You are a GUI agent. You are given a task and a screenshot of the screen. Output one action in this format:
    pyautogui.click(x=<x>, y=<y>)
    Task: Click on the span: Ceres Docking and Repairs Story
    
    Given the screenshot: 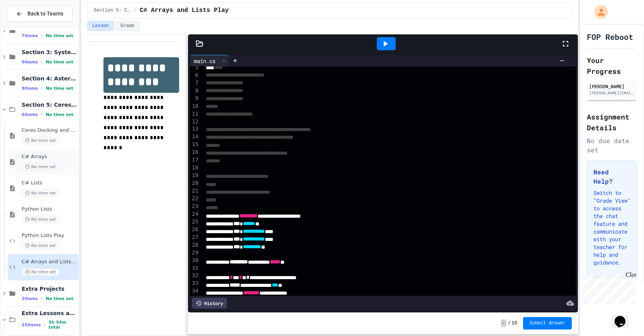 What is the action you would take?
    pyautogui.click(x=49, y=131)
    